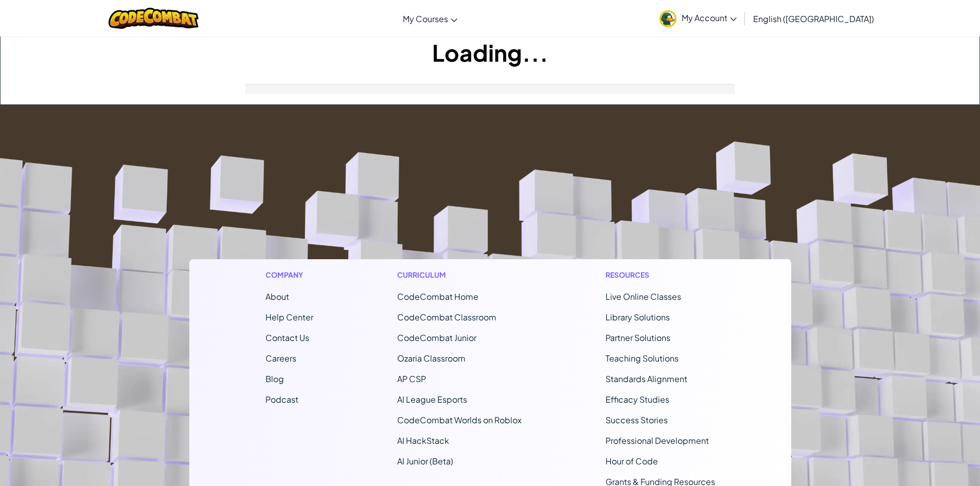 The height and width of the screenshot is (486, 980). I want to click on span: My Account, so click(709, 17).